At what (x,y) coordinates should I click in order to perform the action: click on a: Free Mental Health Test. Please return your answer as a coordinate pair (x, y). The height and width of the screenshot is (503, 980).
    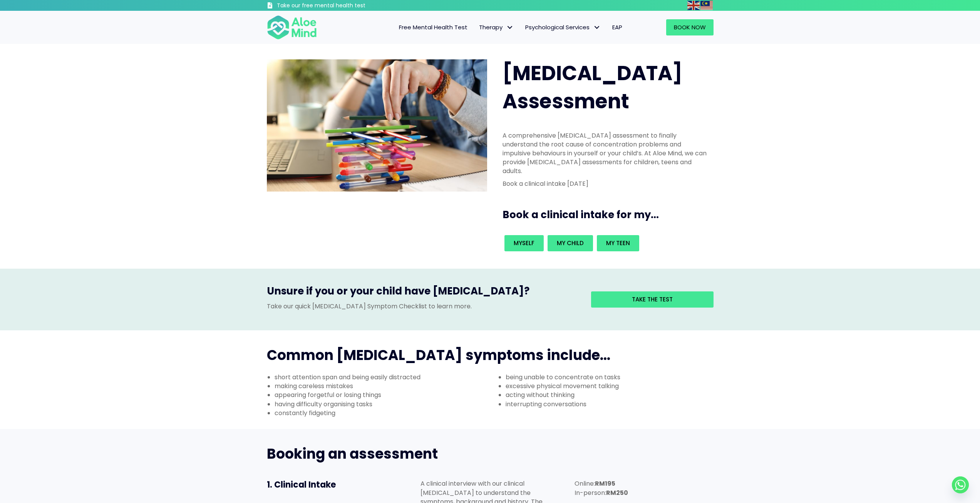
    Looking at the image, I should click on (433, 27).